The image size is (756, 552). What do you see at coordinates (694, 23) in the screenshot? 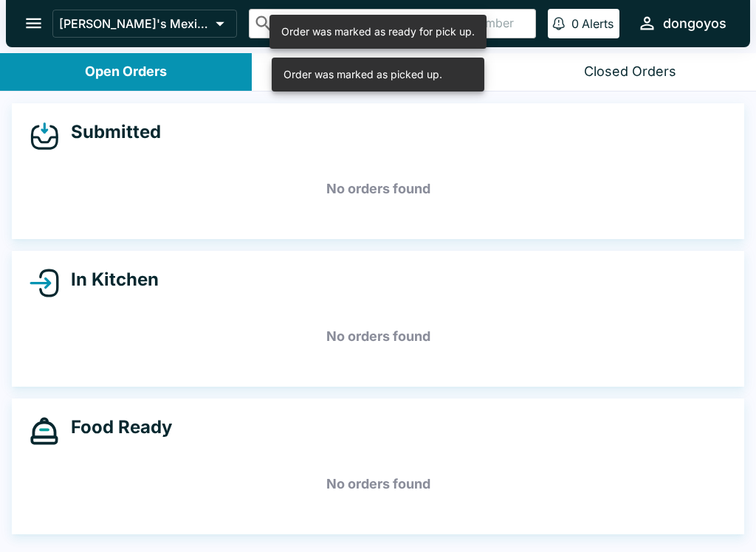
I see `div: dongoyos` at bounding box center [694, 23].